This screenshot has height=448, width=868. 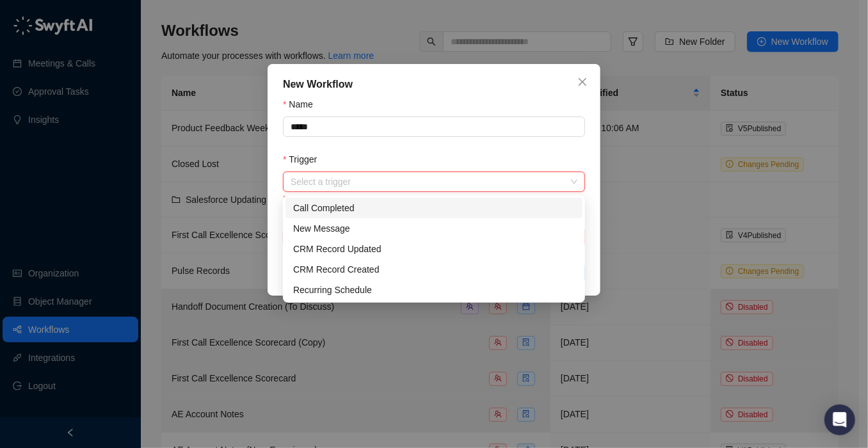 What do you see at coordinates (582, 82) in the screenshot?
I see `span: close` at bounding box center [582, 82].